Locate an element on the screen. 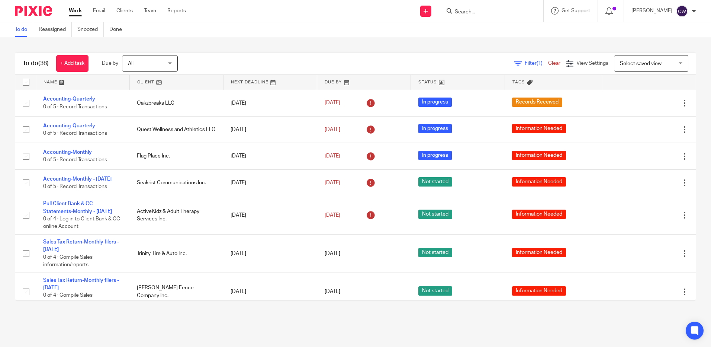 The width and height of the screenshot is (711, 347). span: All is located at coordinates (131, 64).